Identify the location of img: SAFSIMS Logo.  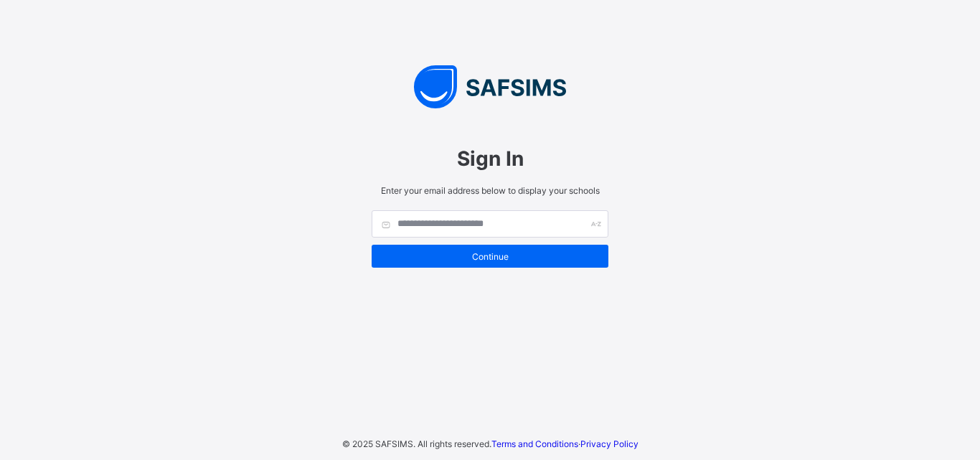
(490, 87).